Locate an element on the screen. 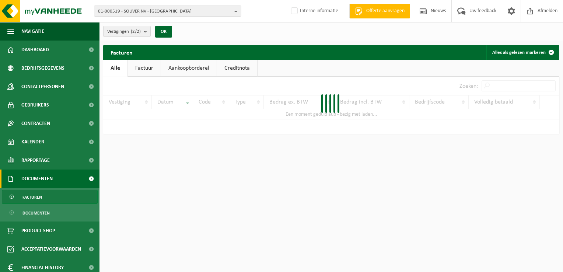 This screenshot has width=563, height=272. a: Offerte aanvragen is located at coordinates (380, 11).